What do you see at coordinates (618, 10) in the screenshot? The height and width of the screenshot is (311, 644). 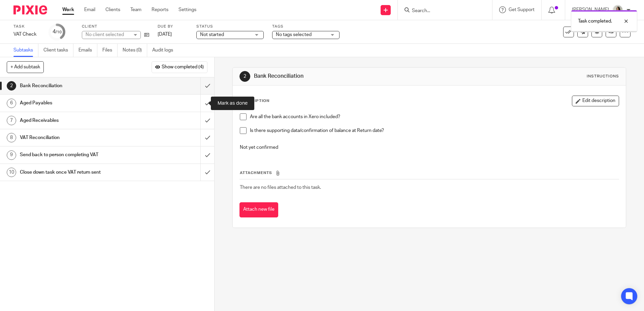 I see `img: Olivia.jpg` at bounding box center [618, 10].